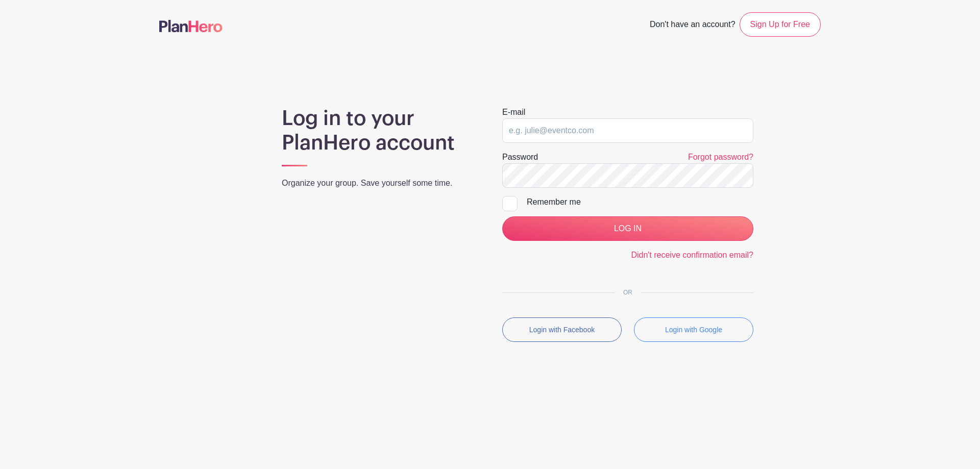  Describe the element at coordinates (380, 183) in the screenshot. I see `p: Organize your group. Save yourself some time.` at that location.